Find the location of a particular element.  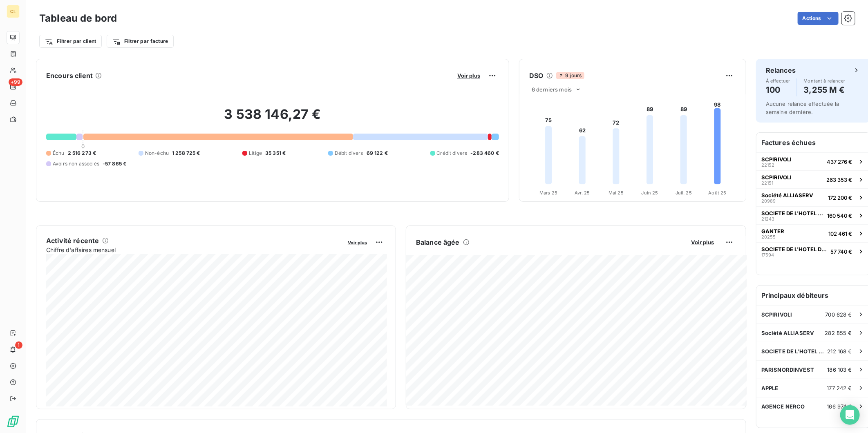

div: Open Intercom Messenger is located at coordinates (850, 415).